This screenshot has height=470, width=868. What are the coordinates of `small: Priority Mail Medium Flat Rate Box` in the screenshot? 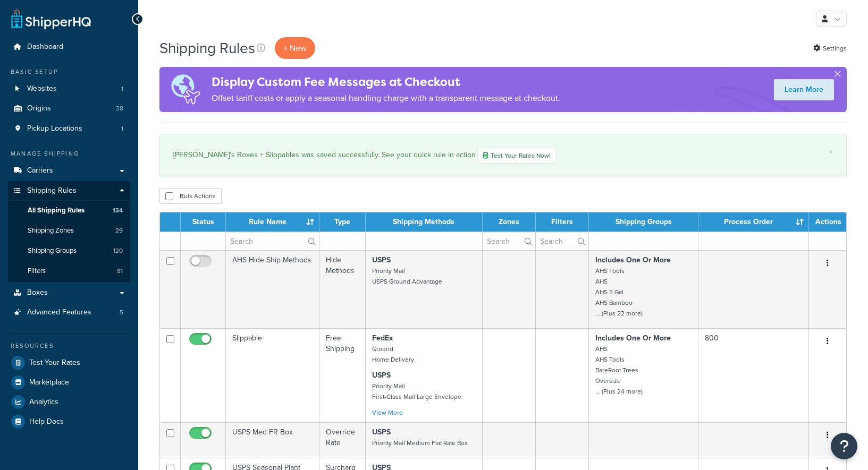 It's located at (419, 443).